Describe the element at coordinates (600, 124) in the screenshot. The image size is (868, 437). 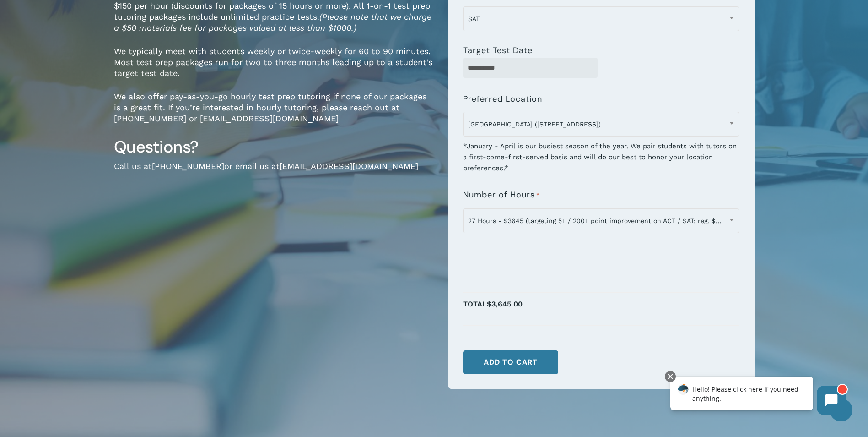
I see `span: Denver (1633 Fillmore St.)` at that location.